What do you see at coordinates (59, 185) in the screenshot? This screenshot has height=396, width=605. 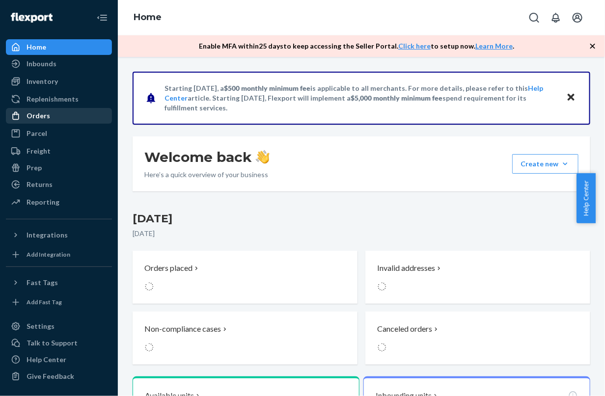 I see `a: Returns` at bounding box center [59, 185].